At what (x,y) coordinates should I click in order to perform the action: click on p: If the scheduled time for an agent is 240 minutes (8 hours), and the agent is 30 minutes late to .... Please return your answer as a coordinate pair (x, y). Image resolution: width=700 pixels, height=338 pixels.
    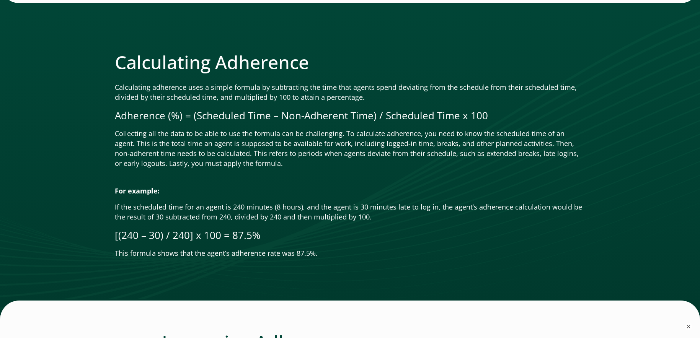
    Looking at the image, I should click on (350, 212).